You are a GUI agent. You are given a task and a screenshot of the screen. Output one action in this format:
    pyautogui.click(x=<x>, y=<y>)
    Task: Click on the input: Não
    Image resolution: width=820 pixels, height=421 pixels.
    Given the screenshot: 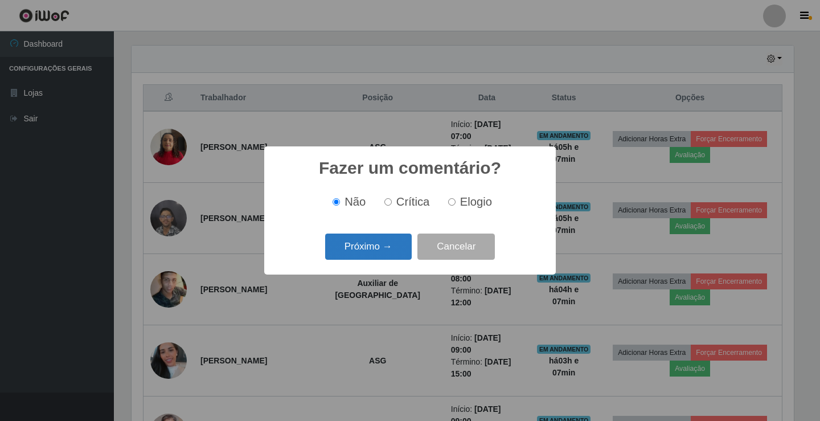 What is the action you would take?
    pyautogui.click(x=336, y=202)
    